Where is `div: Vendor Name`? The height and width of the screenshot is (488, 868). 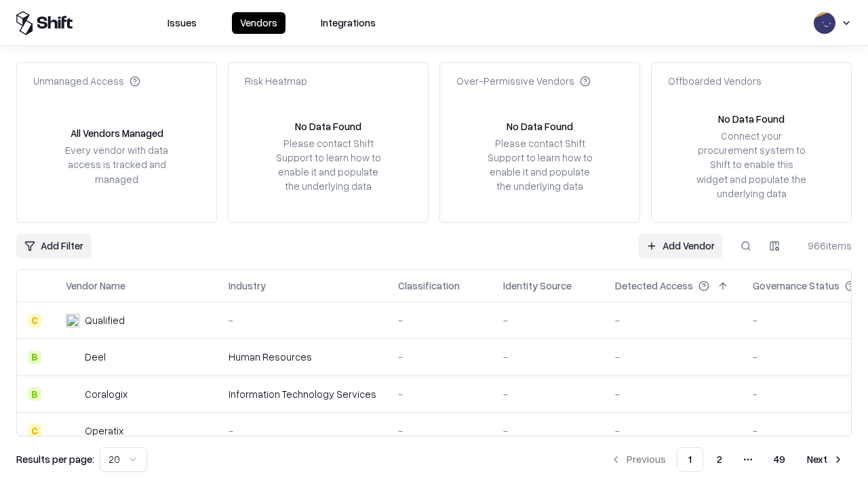 div: Vendor Name is located at coordinates (96, 286).